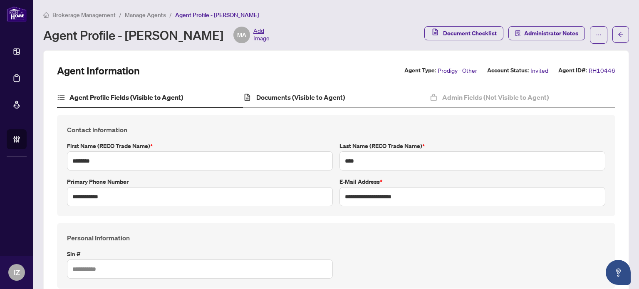  I want to click on span: Prodigy - Other, so click(457, 70).